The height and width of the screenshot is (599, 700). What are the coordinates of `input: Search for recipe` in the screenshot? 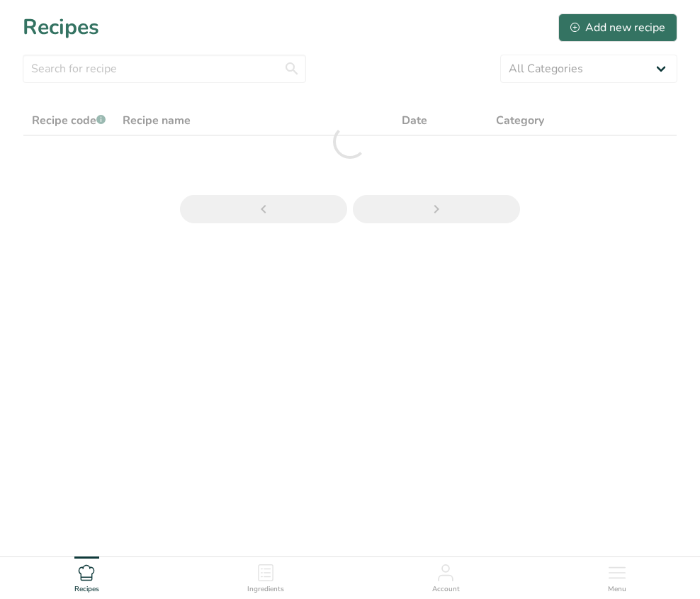 It's located at (164, 68).